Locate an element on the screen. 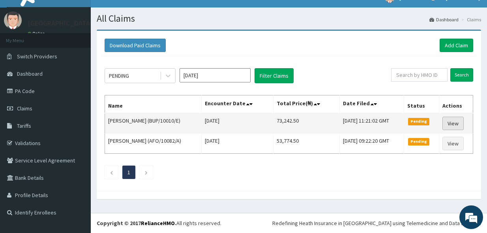 The height and width of the screenshot is (233, 487). th: Total Price(₦) is located at coordinates (306, 105).